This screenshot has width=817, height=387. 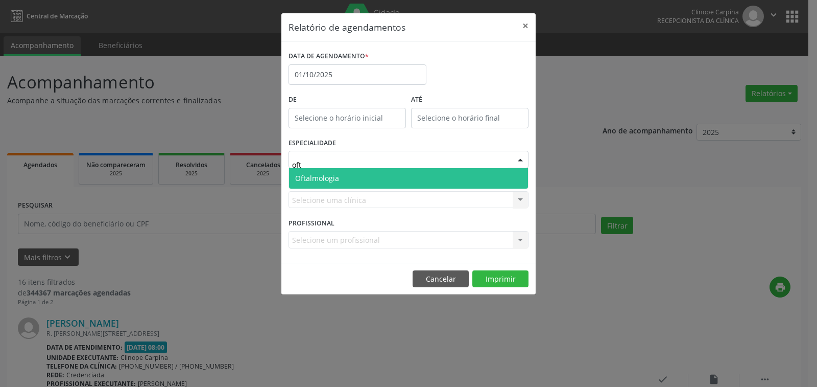 I want to click on button: Cancelar, so click(x=441, y=279).